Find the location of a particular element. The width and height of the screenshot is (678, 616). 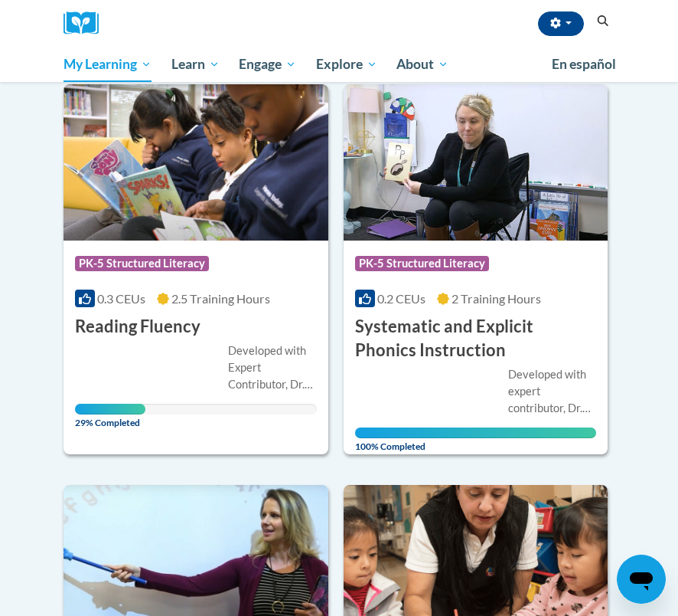

span: My Learning is located at coordinates (107, 64).